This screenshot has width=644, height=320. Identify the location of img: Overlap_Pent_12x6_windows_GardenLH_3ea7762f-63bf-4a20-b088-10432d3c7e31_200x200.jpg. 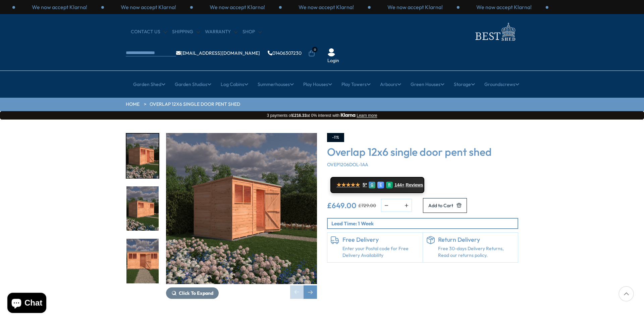
(142, 156).